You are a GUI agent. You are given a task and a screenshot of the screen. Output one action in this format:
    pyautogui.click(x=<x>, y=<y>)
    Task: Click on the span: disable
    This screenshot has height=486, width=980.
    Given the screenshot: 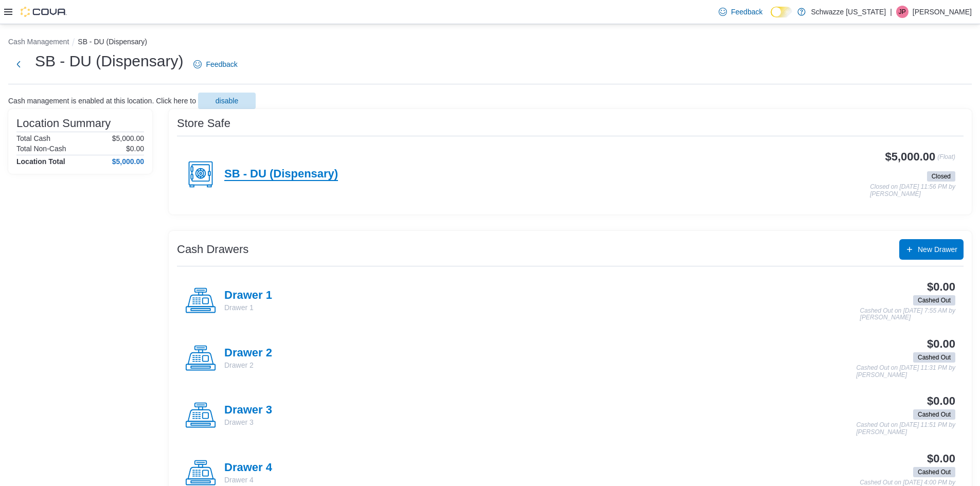 What is the action you would take?
    pyautogui.click(x=227, y=101)
    